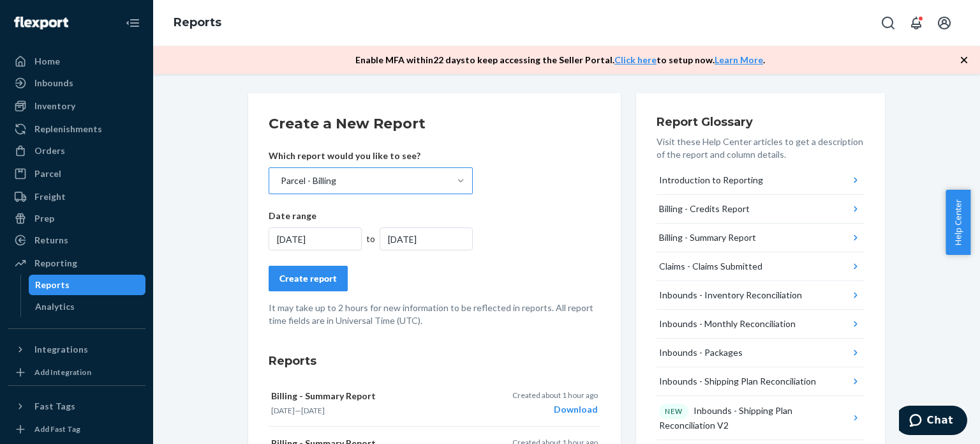  What do you see at coordinates (379, 396) in the screenshot?
I see `p: Billing - Summary Report` at bounding box center [379, 396].